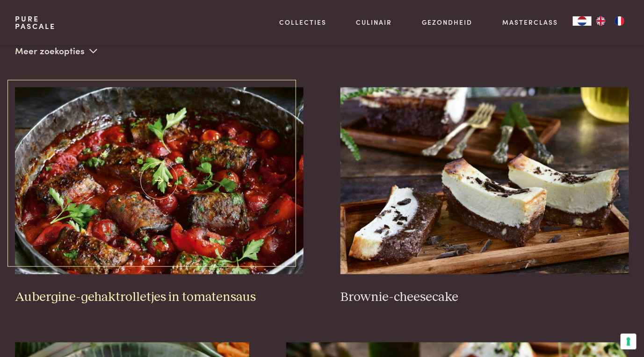 The width and height of the screenshot is (644, 357). Describe the element at coordinates (582, 21) in the screenshot. I see `a: NL` at that location.